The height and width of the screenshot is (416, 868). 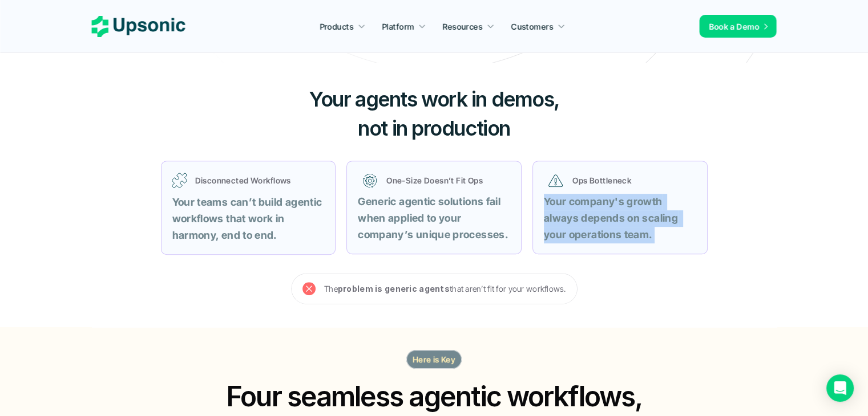 I want to click on a: Book a Demo, so click(x=737, y=26).